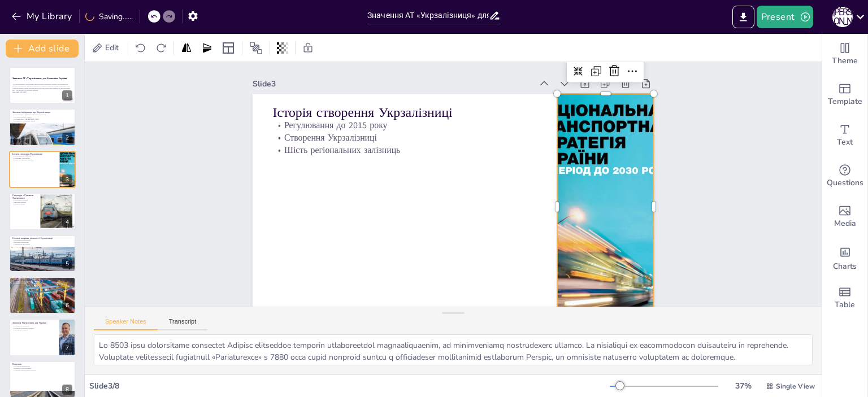  I want to click on button: Speaker Notes, so click(126, 324).